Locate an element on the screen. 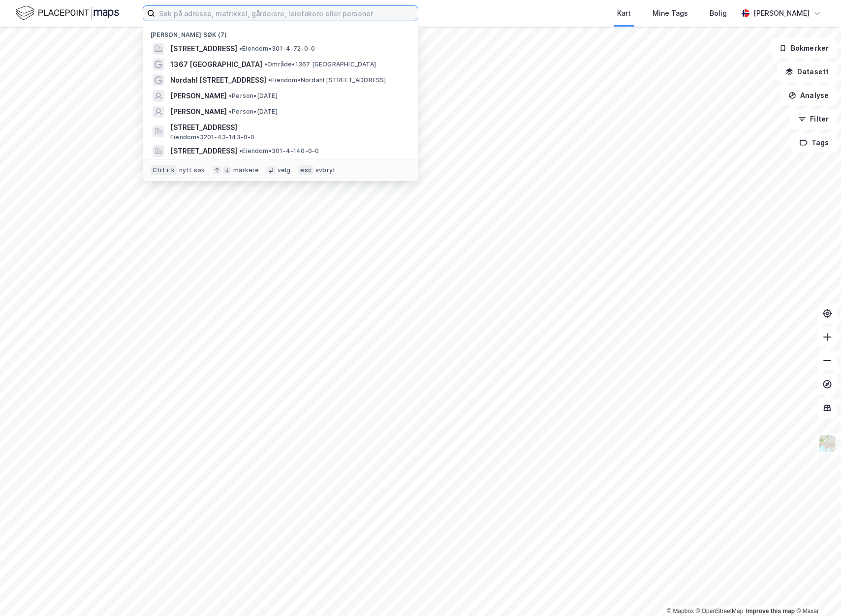  button: Tags is located at coordinates (814, 143).